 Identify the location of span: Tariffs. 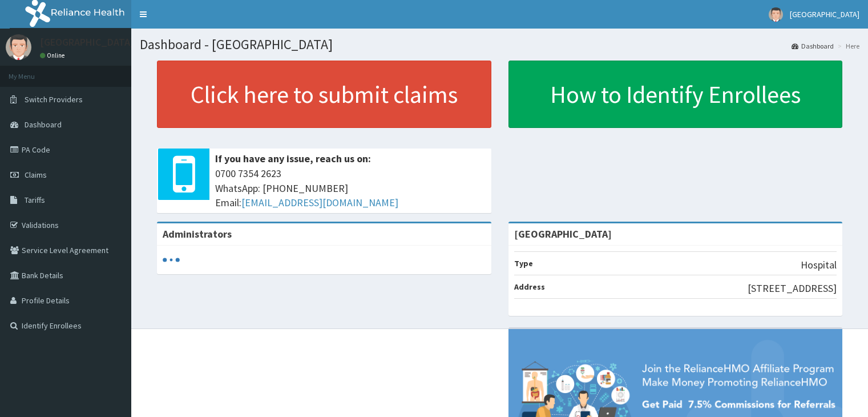
(35, 200).